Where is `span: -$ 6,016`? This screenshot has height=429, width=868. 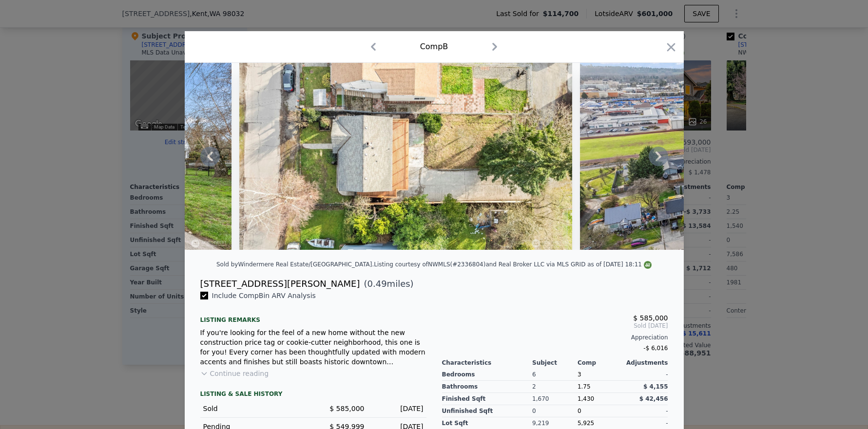
span: -$ 6,016 is located at coordinates (656, 348).